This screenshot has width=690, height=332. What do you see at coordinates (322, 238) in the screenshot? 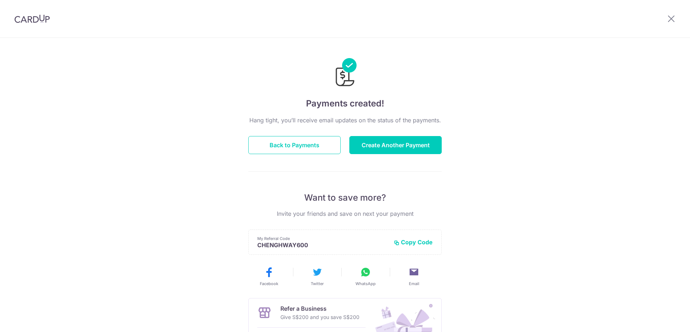
I see `p: My Referral Code` at bounding box center [322, 238].